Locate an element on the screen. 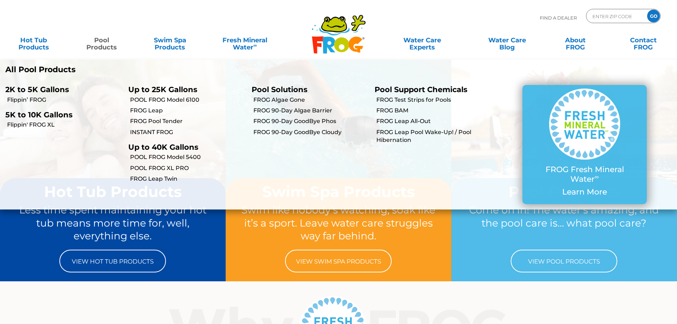 This screenshot has width=677, height=324. a: POOL FROG XL PRO is located at coordinates (188, 168).